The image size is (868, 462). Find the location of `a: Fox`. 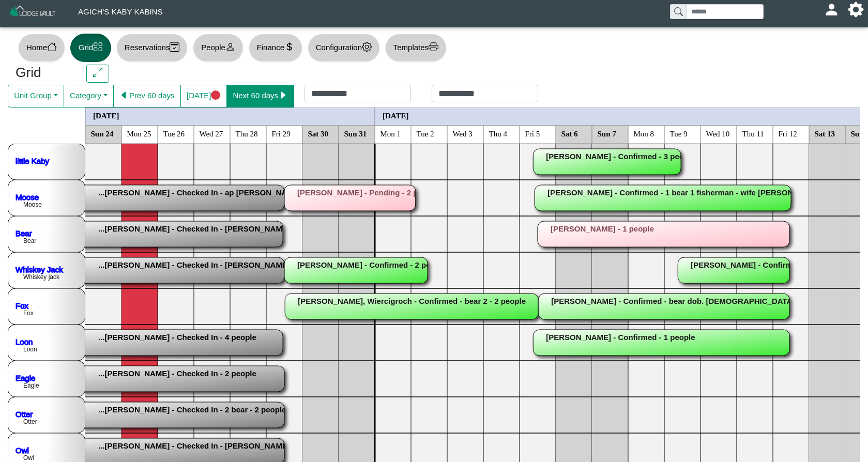

a: Fox is located at coordinates (22, 305).